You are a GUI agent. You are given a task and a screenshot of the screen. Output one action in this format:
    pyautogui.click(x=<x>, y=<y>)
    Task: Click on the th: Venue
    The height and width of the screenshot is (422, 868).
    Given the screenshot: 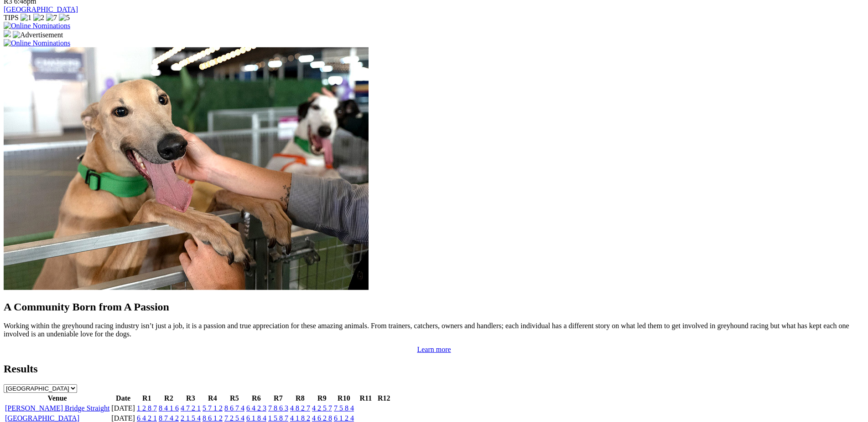 What is the action you would take?
    pyautogui.click(x=57, y=399)
    